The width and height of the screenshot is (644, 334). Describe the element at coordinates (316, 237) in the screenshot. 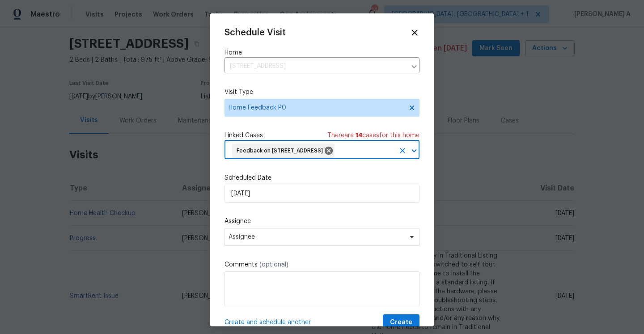

I see `span: Assignee` at that location.